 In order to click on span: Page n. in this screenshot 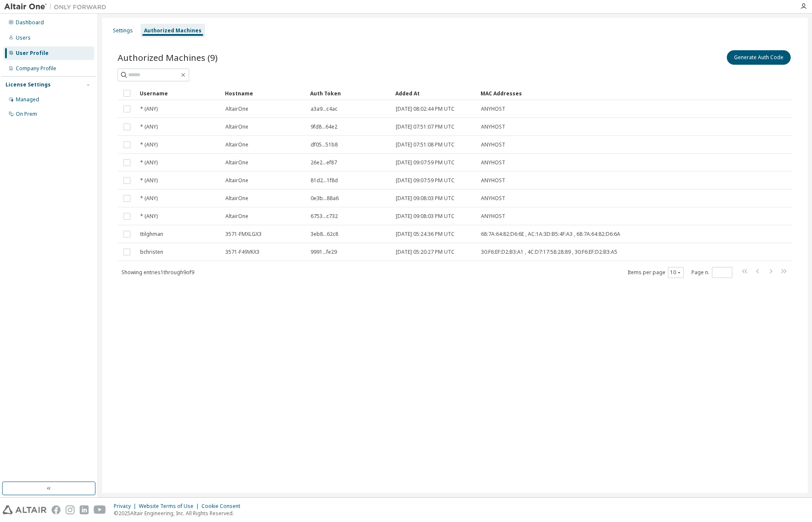, I will do `click(712, 272)`.